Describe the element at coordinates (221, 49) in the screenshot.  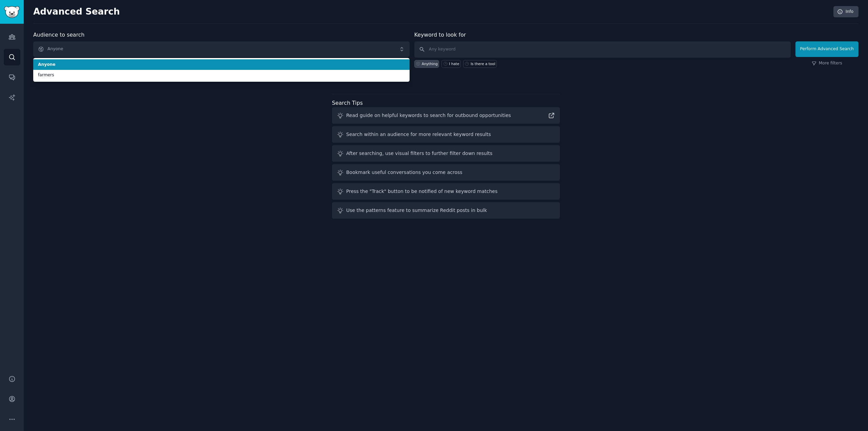
I see `button: Anyone` at that location.